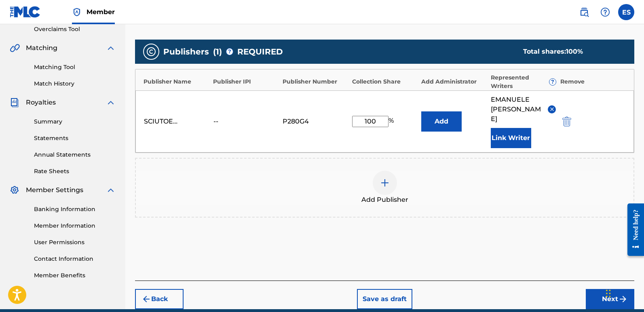 Image resolution: width=644 pixels, height=312 pixels. I want to click on div: Publisher Name, so click(176, 81).